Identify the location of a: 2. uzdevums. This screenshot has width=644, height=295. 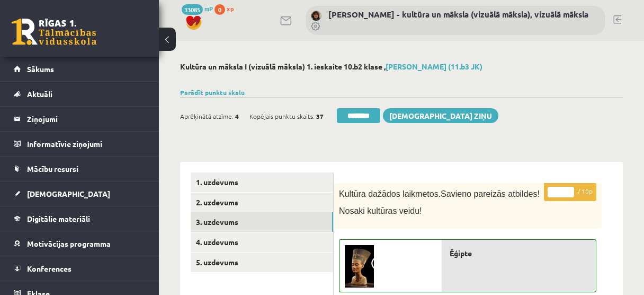
(262, 202).